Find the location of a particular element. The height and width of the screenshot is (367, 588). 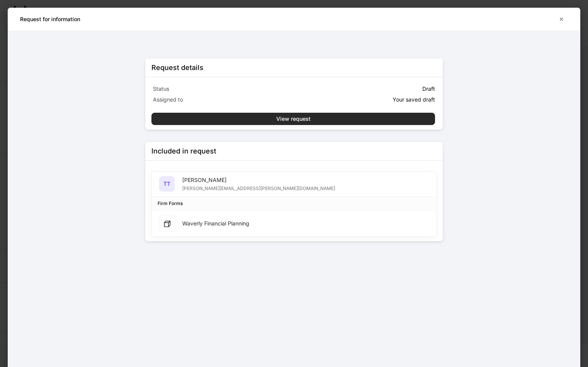

div: Request details is located at coordinates (177, 68).